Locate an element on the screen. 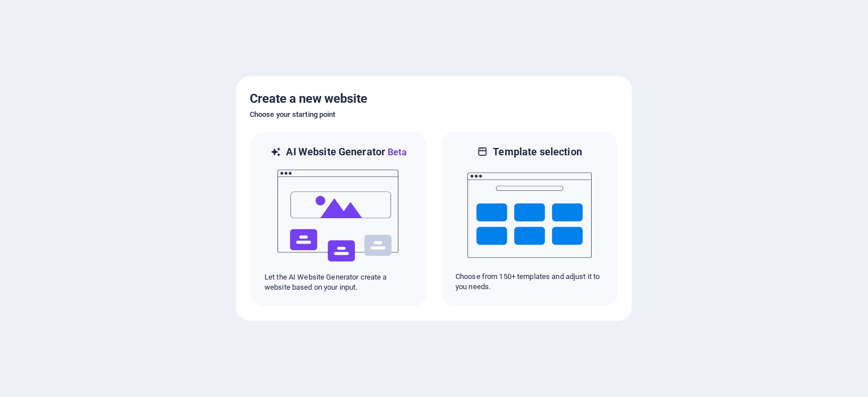 The height and width of the screenshot is (397, 868). h6: Template selection is located at coordinates (537, 151).